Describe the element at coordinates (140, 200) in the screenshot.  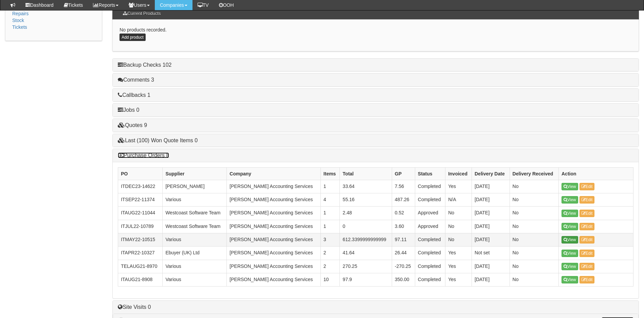
I see `td: ITSEP22-11374` at that location.